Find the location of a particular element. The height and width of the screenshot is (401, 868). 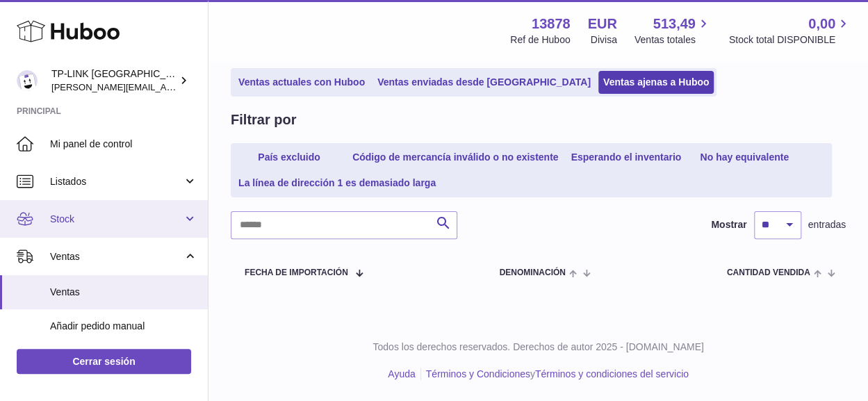

span: 0,00 is located at coordinates (821, 24).